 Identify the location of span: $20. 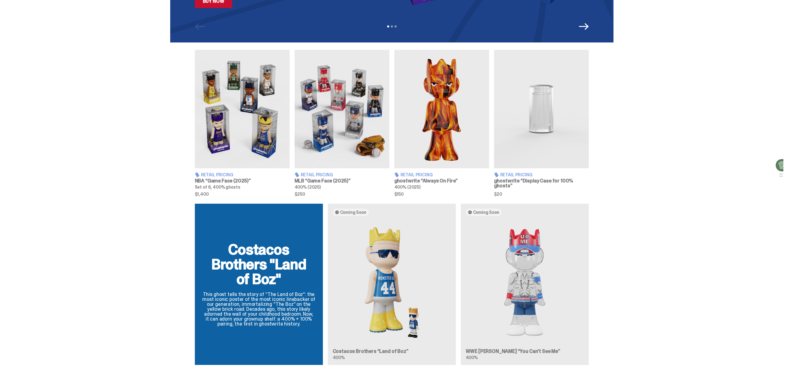
(542, 194).